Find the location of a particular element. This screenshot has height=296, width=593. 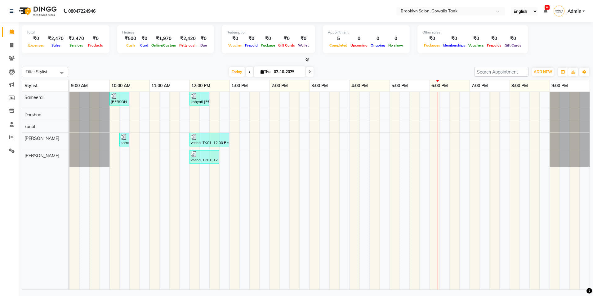

span: Voucher is located at coordinates (235, 45).